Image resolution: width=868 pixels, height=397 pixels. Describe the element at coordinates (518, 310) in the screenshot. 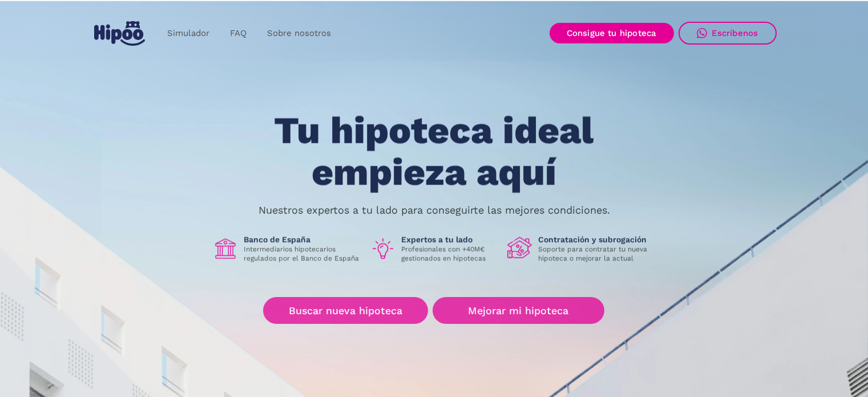

I see `a: Mejorar mi hipoteca` at that location.